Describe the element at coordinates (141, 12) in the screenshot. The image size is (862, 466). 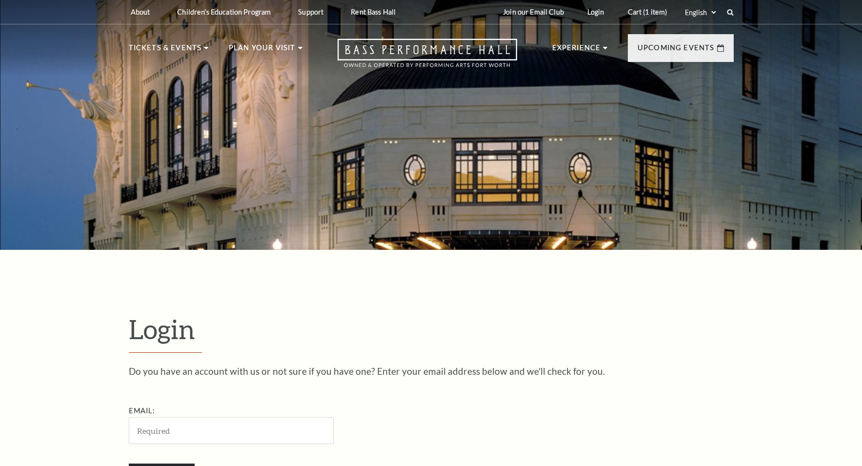
I see `p: About` at that location.